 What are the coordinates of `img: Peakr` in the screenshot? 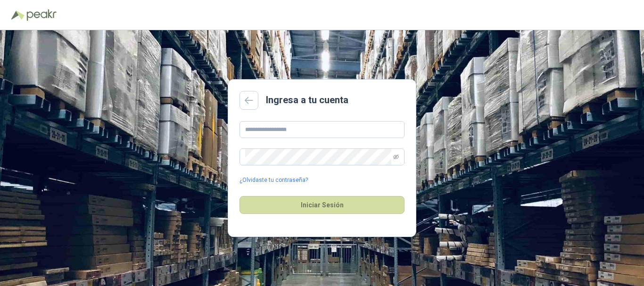 It's located at (42, 15).